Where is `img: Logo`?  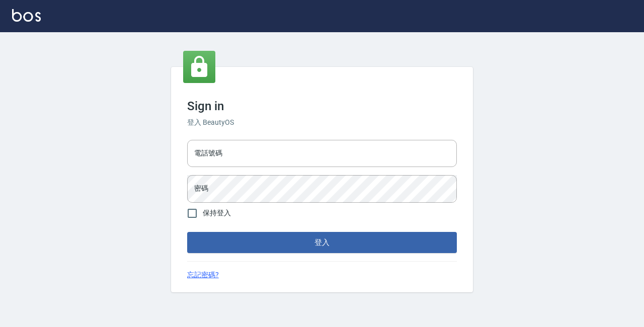
img: Logo is located at coordinates (27, 15).